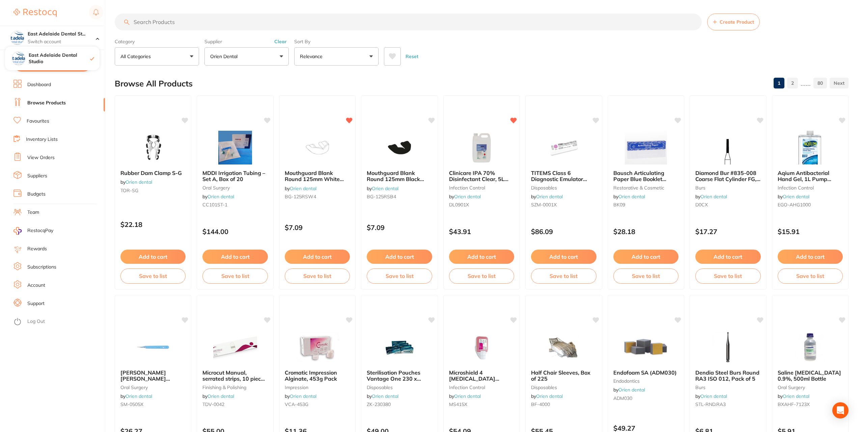 The image size is (862, 432). I want to click on img: Mouthguard Blank Round 125mm White 4mm, so click(317, 147).